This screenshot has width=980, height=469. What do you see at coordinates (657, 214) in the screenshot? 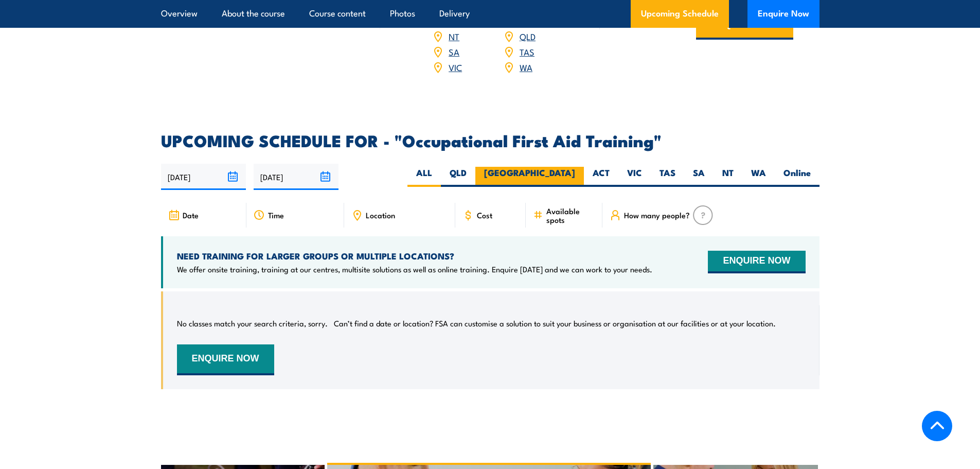
I see `span: How many people?` at bounding box center [657, 214].